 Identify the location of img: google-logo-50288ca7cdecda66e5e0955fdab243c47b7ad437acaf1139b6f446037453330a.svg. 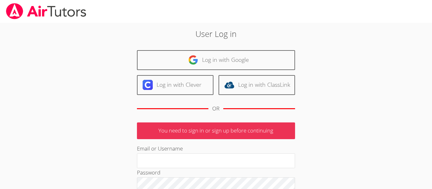
(193, 60).